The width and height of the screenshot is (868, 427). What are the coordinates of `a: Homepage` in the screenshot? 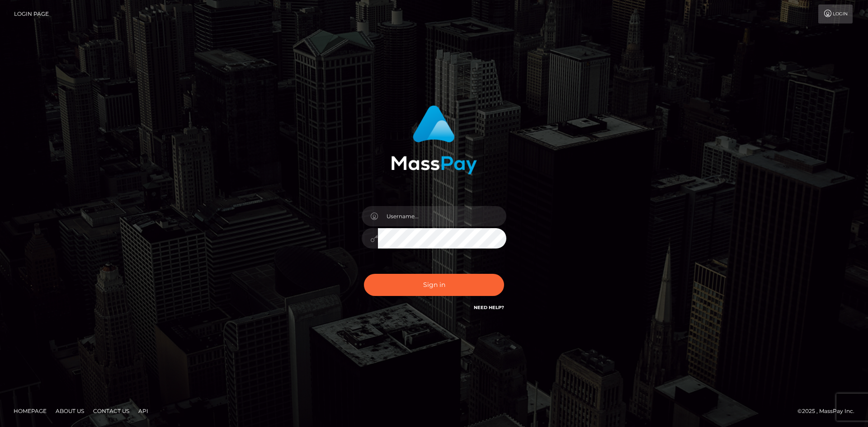 It's located at (29, 411).